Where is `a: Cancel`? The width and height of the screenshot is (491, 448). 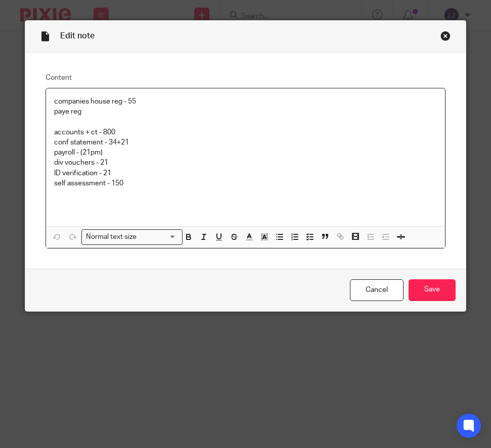 a: Cancel is located at coordinates (376, 290).